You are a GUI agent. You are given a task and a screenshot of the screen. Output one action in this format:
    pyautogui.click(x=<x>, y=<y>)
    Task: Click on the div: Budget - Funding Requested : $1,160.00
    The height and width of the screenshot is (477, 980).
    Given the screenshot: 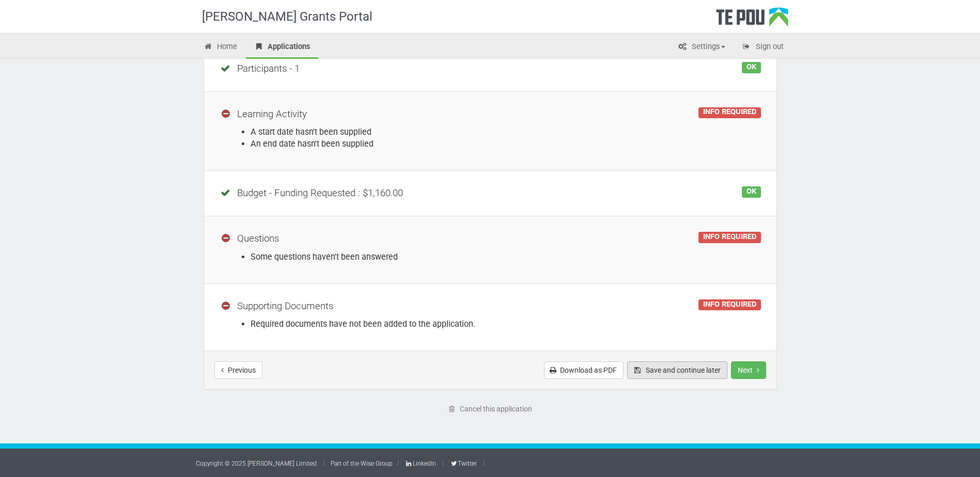 What is the action you would take?
    pyautogui.click(x=490, y=193)
    